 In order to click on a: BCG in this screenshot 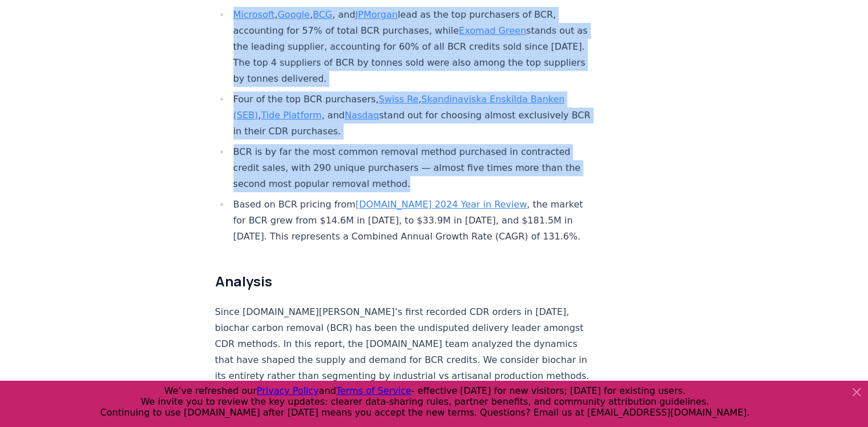, I will do `click(322, 14)`.